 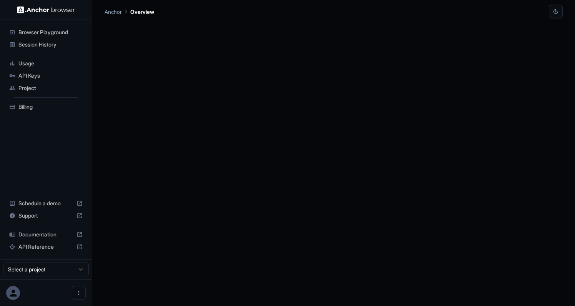 I want to click on div: Documentation, so click(x=46, y=235).